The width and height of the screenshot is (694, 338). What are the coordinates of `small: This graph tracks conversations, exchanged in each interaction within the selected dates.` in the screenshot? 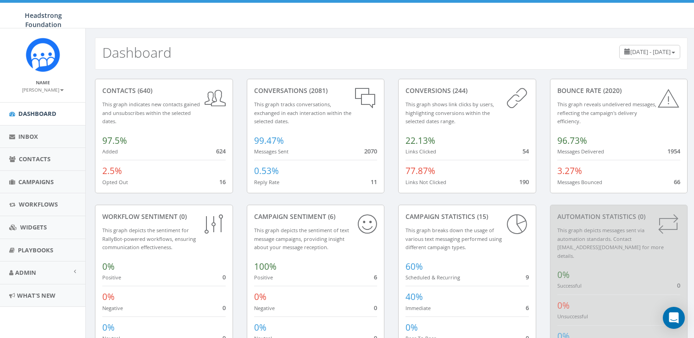 It's located at (303, 113).